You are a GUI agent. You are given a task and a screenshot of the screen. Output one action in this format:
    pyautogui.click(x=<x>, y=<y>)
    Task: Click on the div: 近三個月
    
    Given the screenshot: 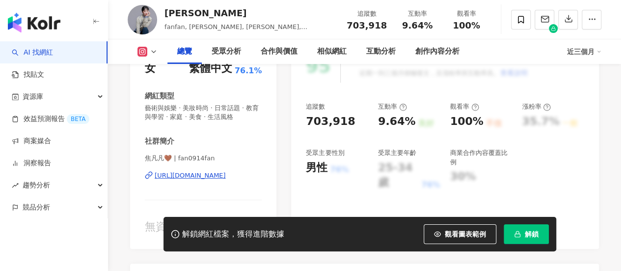 What is the action you would take?
    pyautogui.click(x=584, y=52)
    